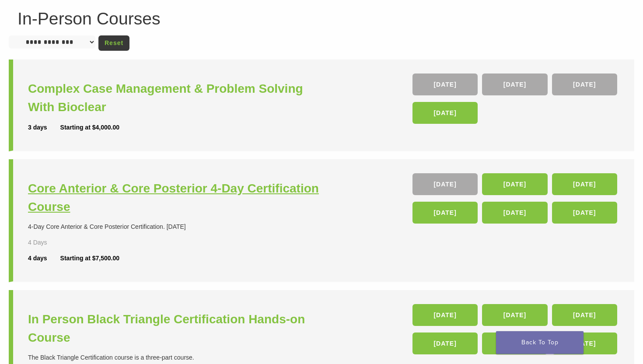  I want to click on a: Back To Top, so click(540, 343).